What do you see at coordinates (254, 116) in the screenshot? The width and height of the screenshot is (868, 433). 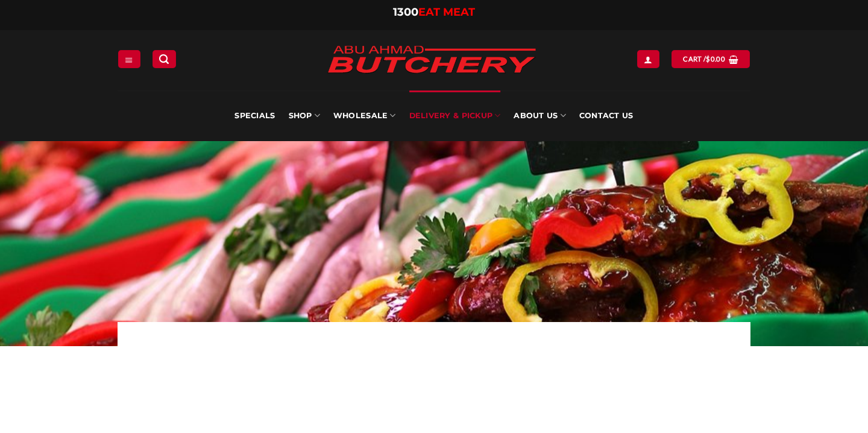 I see `a: Specials` at bounding box center [254, 116].